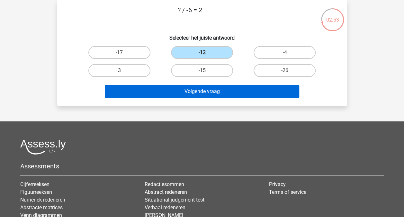 This screenshot has height=217, width=404. What do you see at coordinates (43, 147) in the screenshot?
I see `img: Assessly logo` at bounding box center [43, 147].